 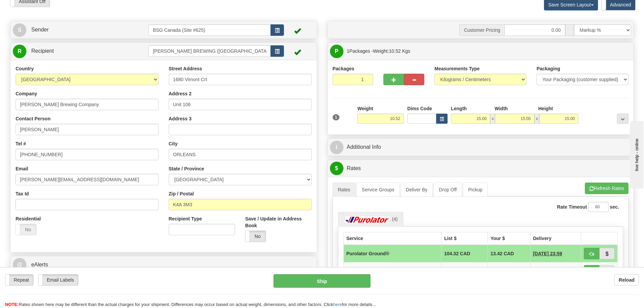 I want to click on a: R Recipient, so click(x=73, y=51).